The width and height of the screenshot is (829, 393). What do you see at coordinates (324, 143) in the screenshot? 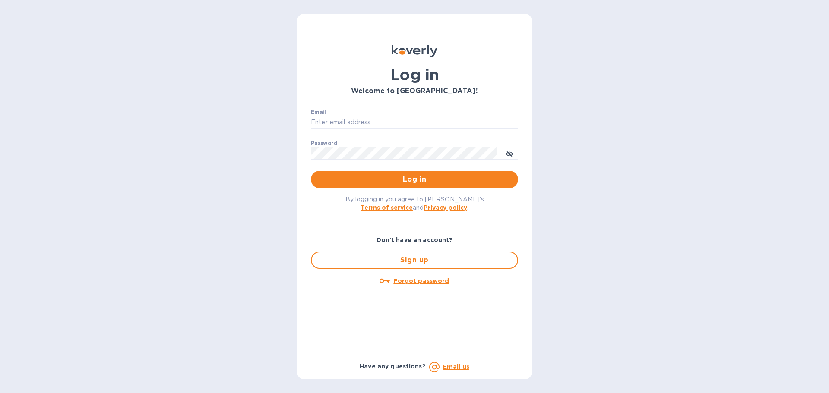
I see `label: Password` at bounding box center [324, 143].